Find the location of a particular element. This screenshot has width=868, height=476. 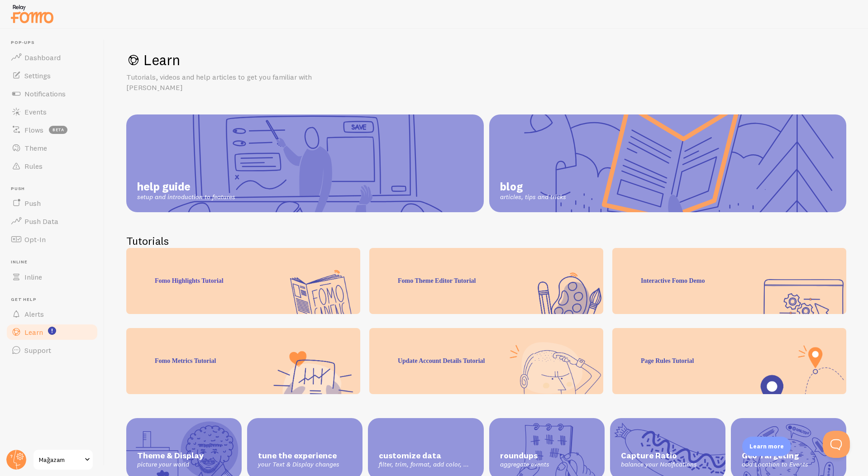

span: Push Data is located at coordinates (41, 221).